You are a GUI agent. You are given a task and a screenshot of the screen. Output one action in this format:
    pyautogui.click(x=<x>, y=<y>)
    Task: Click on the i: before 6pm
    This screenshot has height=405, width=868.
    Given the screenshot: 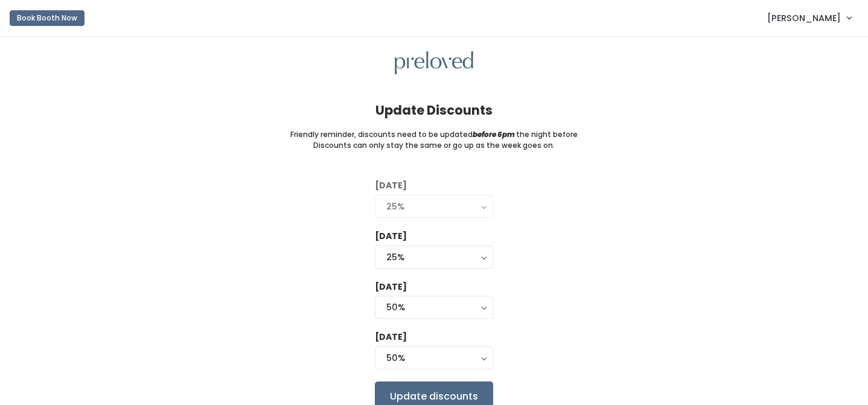 What is the action you would take?
    pyautogui.click(x=493, y=134)
    